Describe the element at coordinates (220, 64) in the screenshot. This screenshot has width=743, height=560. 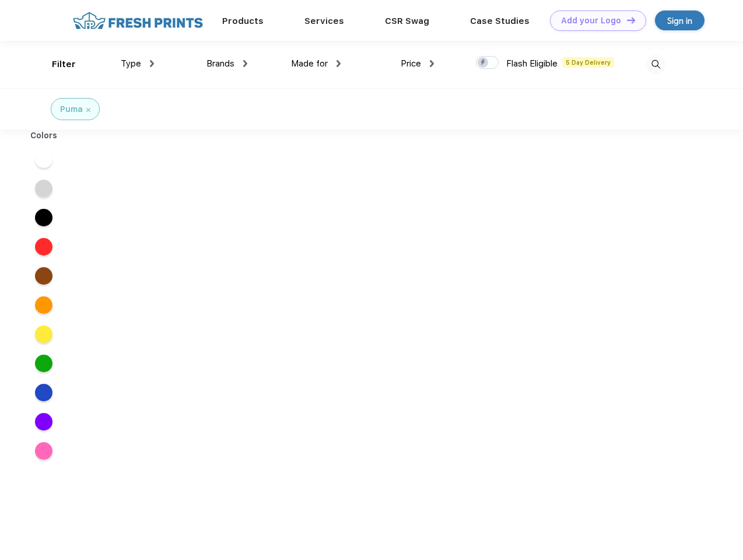
I see `span: Brands` at that location.